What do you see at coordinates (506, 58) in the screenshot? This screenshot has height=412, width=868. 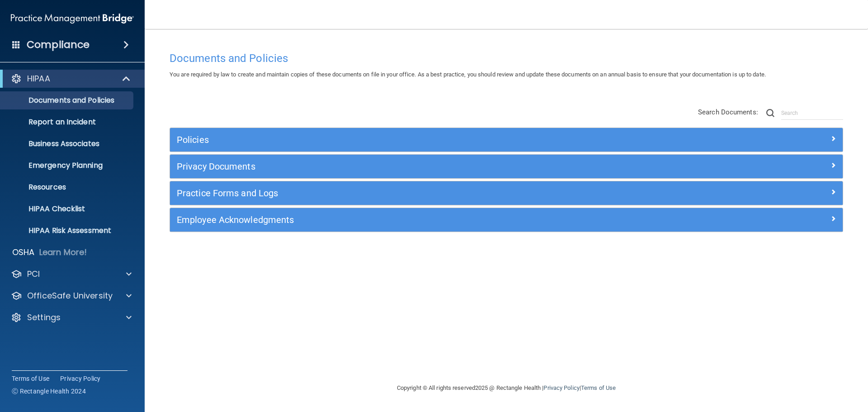 I see `h4: Documents and Policies` at bounding box center [506, 58].